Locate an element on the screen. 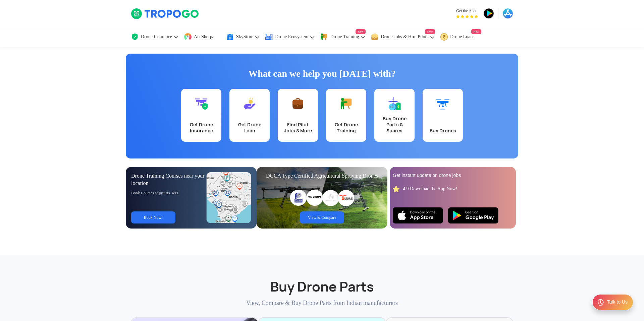 This screenshot has height=321, width=644. div: Book Courses at just Rs. 499 is located at coordinates (169, 193).